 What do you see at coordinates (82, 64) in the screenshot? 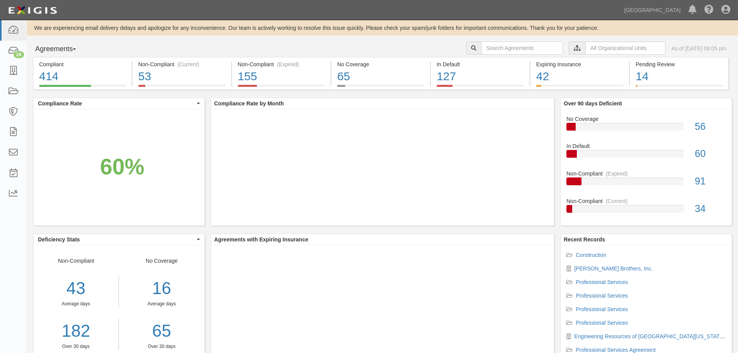
I see `div: Compliant` at bounding box center [82, 64].